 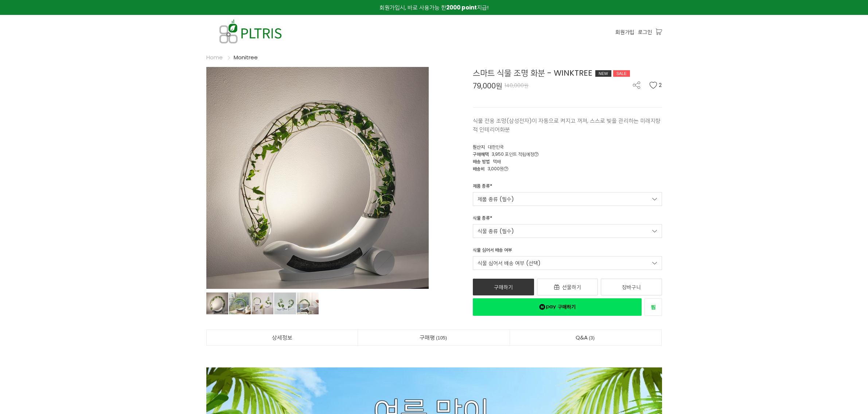 I want to click on span: 105, so click(x=441, y=338).